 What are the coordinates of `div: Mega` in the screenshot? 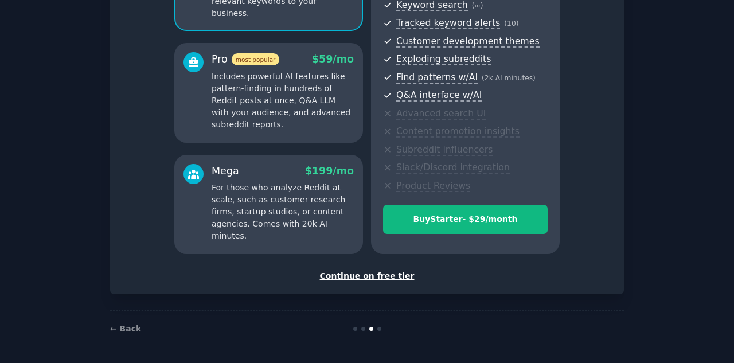 It's located at (225, 171).